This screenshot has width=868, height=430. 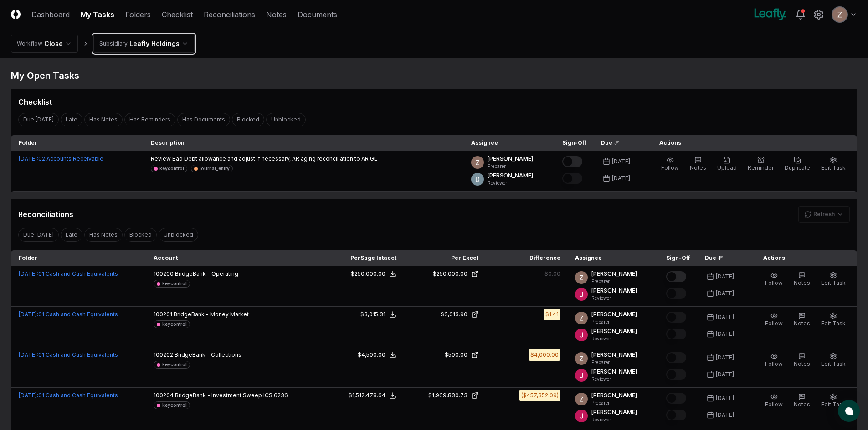 What do you see at coordinates (797, 164) in the screenshot?
I see `button: Duplicate` at bounding box center [797, 164].